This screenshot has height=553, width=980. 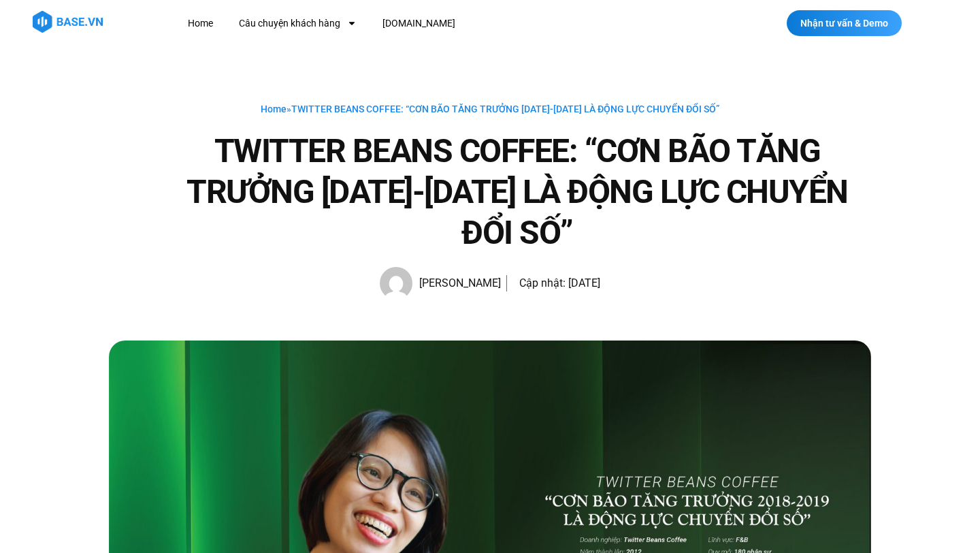 I want to click on img: Picture of Hạnh Hoàng, so click(x=396, y=284).